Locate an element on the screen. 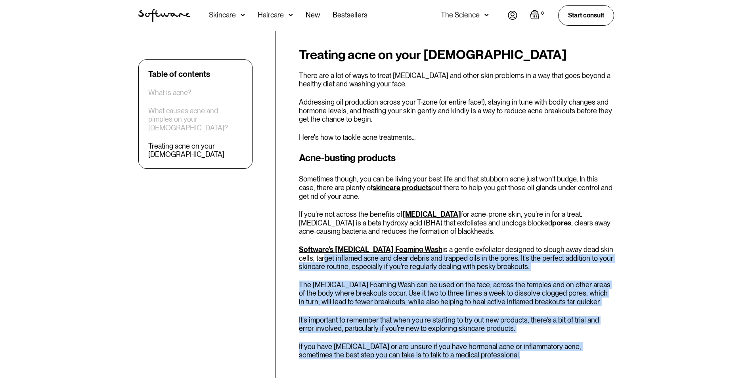 The image size is (752, 378). div: The Science is located at coordinates (461, 15).